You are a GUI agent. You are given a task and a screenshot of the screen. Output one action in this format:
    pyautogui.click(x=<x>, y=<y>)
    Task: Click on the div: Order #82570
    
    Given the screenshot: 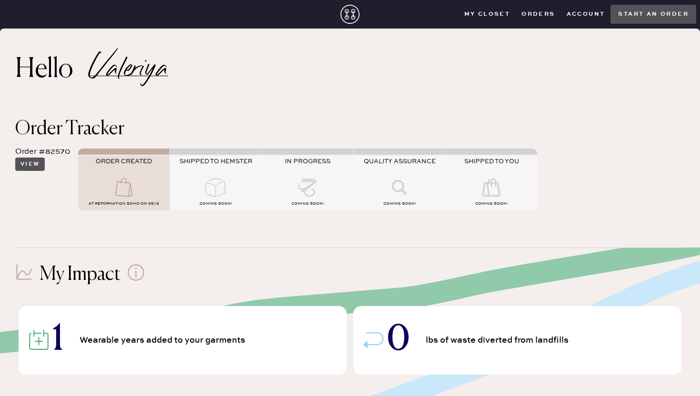 What is the action you would take?
    pyautogui.click(x=43, y=152)
    